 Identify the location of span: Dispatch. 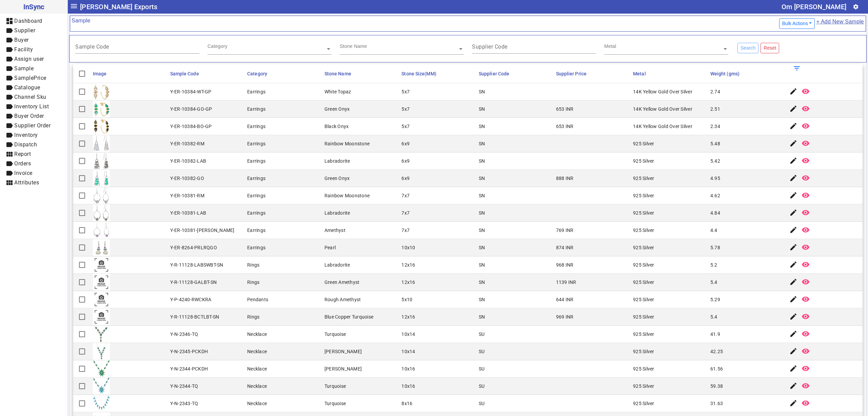
(25, 144).